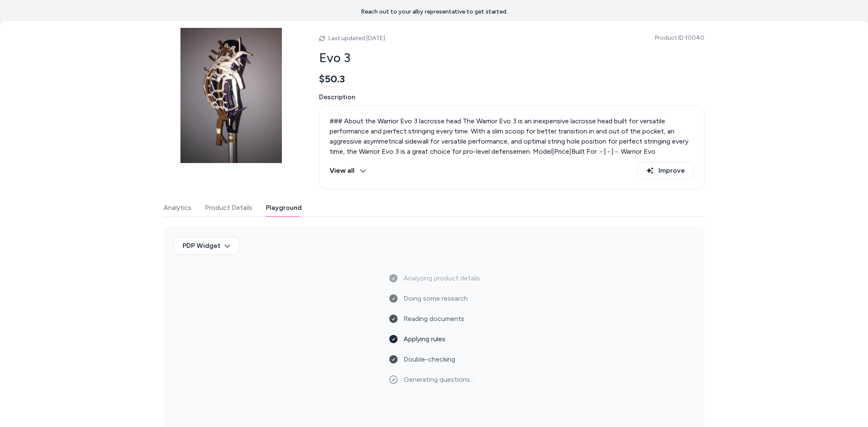 The image size is (868, 427). I want to click on button: Improve, so click(666, 170).